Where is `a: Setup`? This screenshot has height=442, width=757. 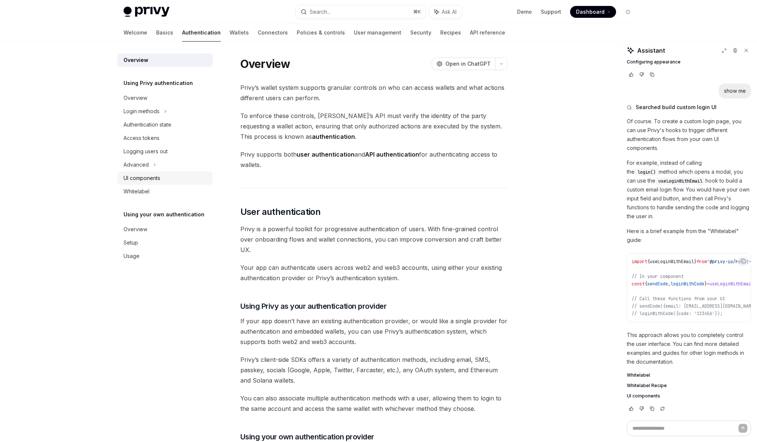
a: Setup is located at coordinates (165, 243).